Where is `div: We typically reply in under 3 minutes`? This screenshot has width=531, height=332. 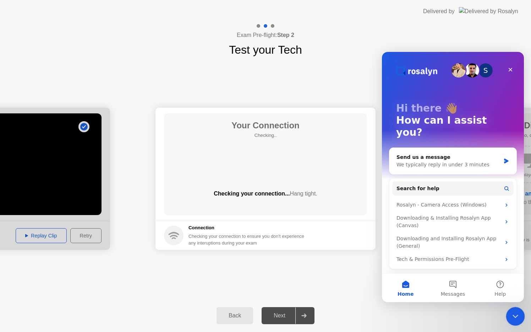 div: We typically reply in under 3 minutes is located at coordinates (66, 113).